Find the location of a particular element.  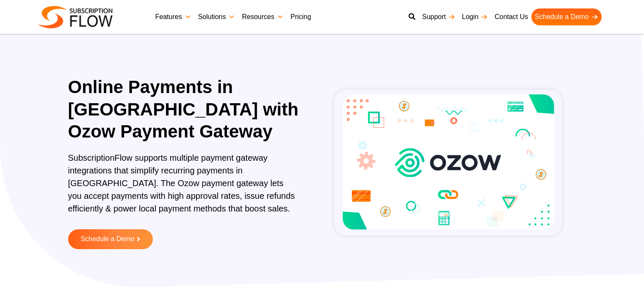

a: Contact Us is located at coordinates (511, 17).